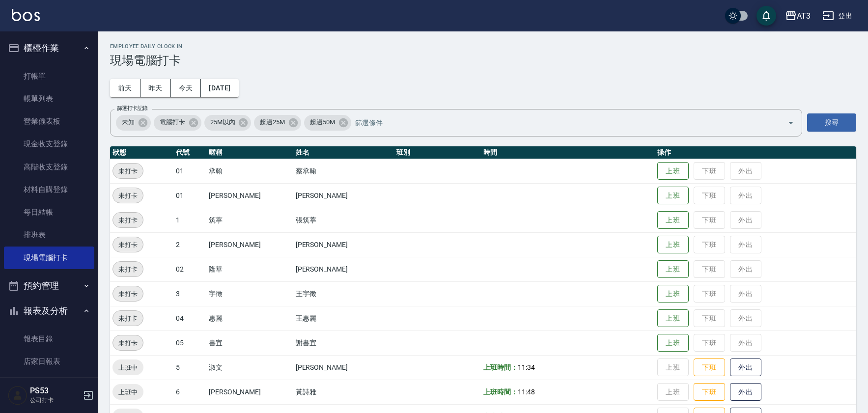  Describe the element at coordinates (55, 390) in the screenshot. I see `h5: PS53` at that location.